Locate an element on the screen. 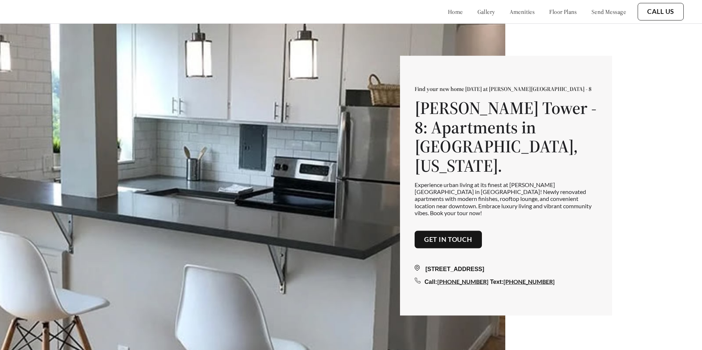  button: Call Us is located at coordinates (661, 12).